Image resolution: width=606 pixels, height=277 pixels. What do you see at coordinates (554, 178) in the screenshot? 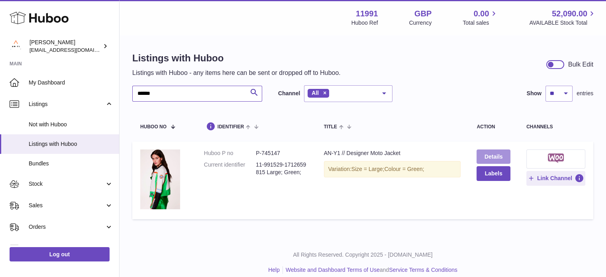
I see `span: Link Channel` at bounding box center [554, 178].